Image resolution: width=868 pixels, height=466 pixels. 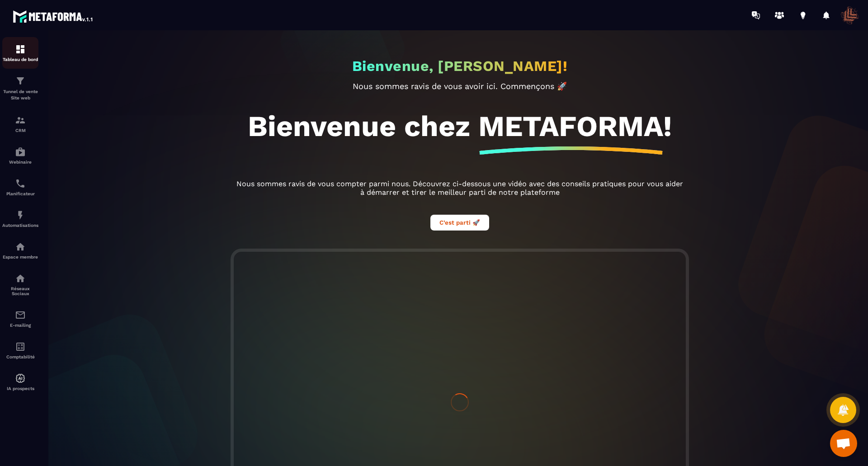 I want to click on button: C’est parti 🚀, so click(x=460, y=222).